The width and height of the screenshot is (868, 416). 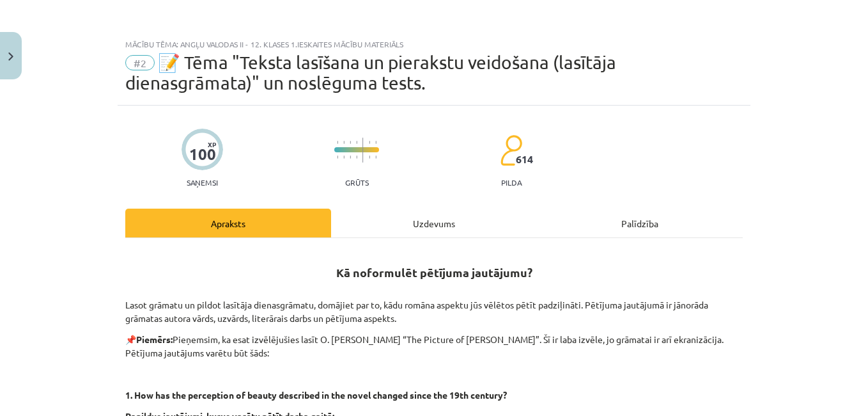 What do you see at coordinates (140, 62) in the screenshot?
I see `span: #2` at bounding box center [140, 62].